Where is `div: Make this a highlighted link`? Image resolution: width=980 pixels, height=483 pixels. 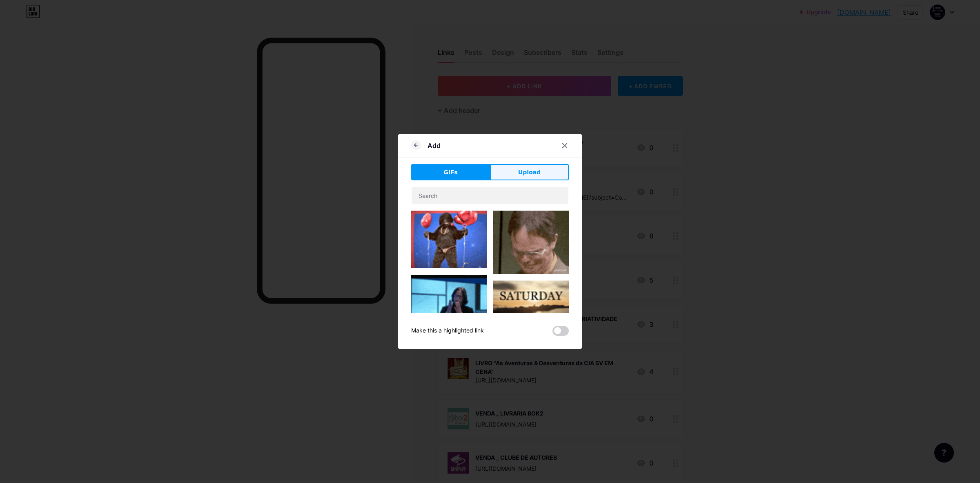 div: Make this a highlighted link is located at coordinates (448, 330).